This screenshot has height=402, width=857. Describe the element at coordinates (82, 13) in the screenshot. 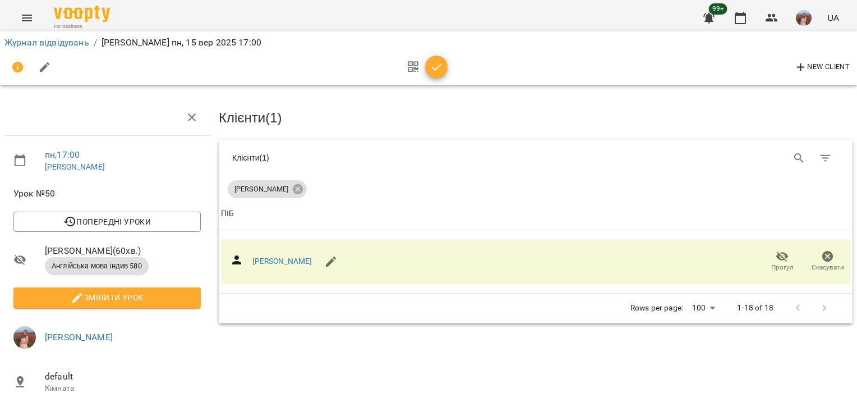

I see `img: Voopty Logo` at that location.